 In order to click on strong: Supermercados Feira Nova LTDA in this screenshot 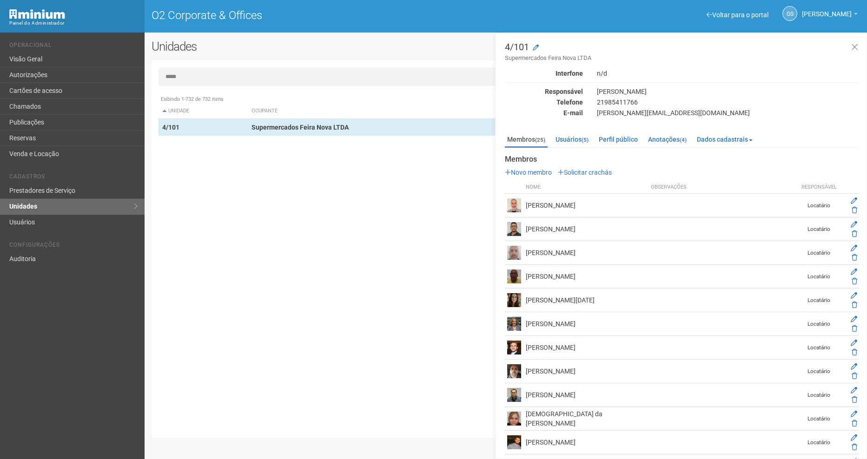, I will do `click(300, 127)`.